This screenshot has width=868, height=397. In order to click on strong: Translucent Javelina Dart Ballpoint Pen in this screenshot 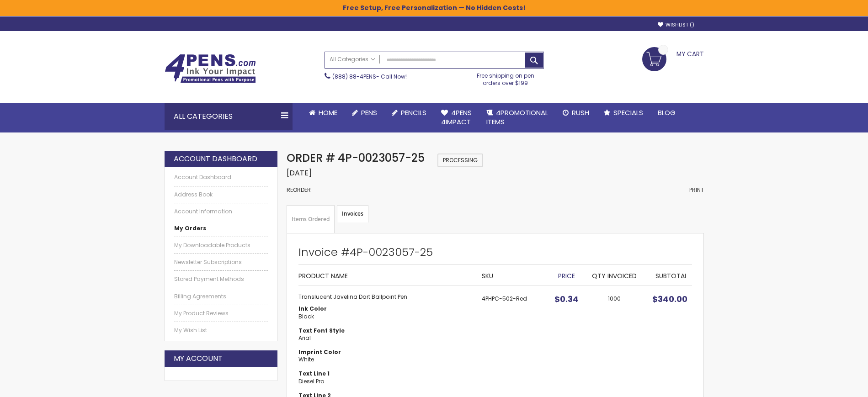, I will do `click(385, 297)`.